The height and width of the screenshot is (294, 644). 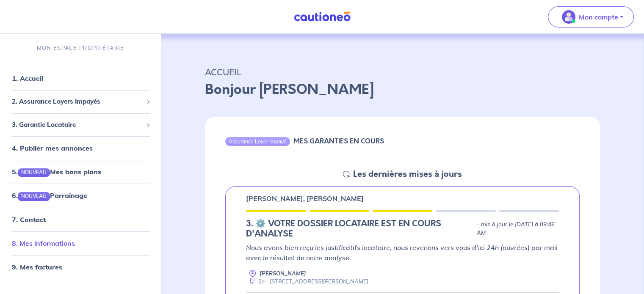 I want to click on div: Assurance Loyer Impayé, so click(x=257, y=141).